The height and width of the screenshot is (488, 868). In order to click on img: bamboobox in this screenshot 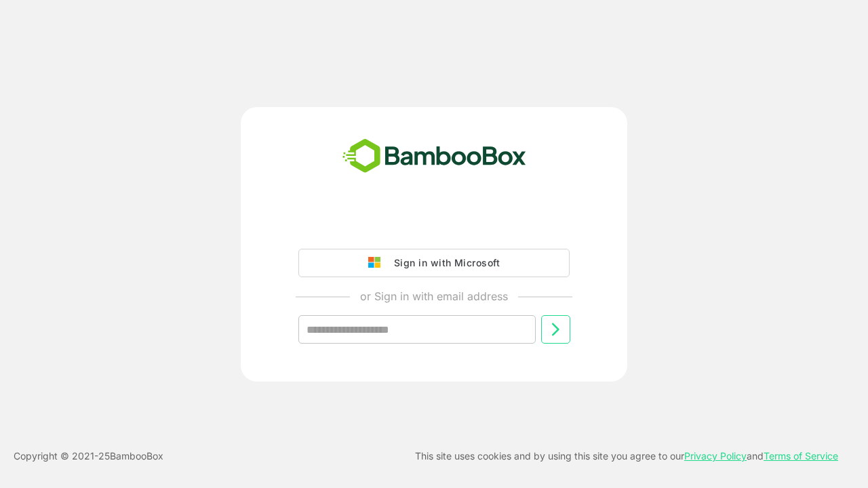, I will do `click(434, 157)`.